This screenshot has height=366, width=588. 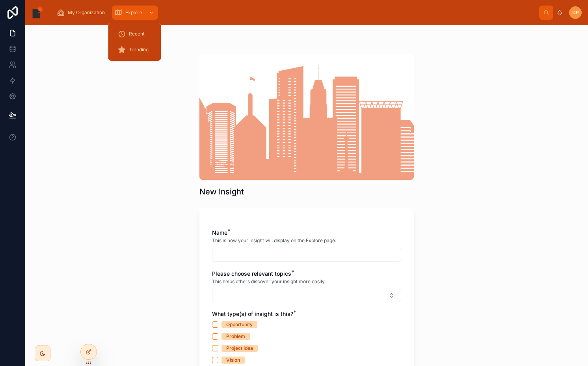 I want to click on span: What type(s) of insight is this?, so click(x=253, y=313).